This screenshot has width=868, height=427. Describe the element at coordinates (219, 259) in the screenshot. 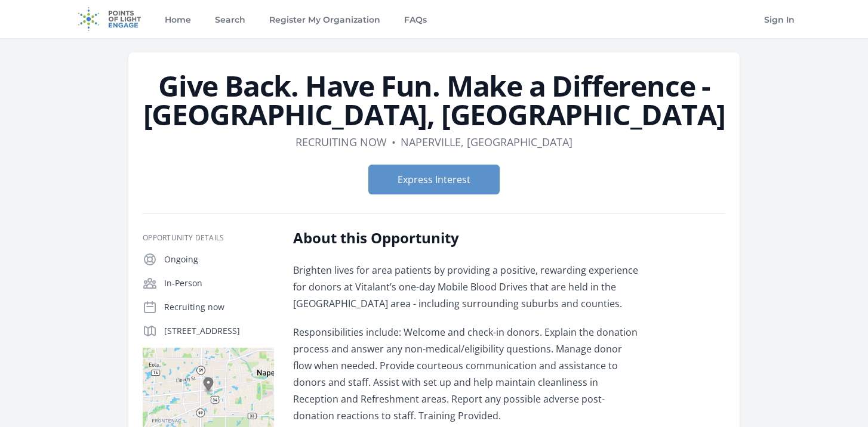

I see `p: Ongoing` at that location.